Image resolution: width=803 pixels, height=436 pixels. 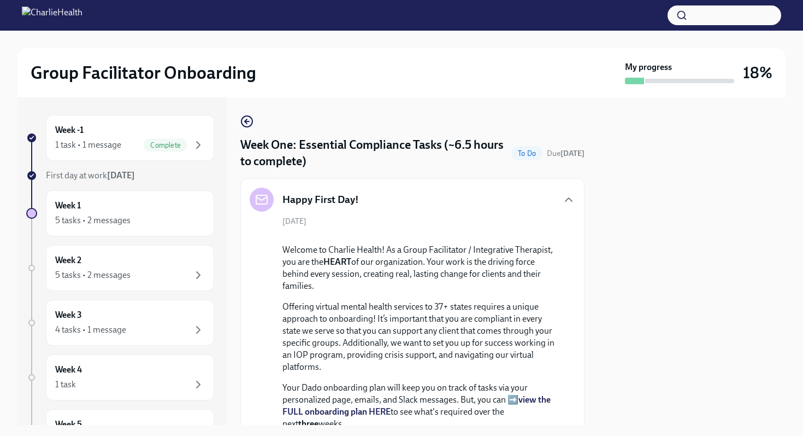 What do you see at coordinates (420, 268) in the screenshot?
I see `p: Welcome to Charlie Health! As a Group Facilitator / Integrative Therapist, you are the of our org...` at bounding box center [420, 268].